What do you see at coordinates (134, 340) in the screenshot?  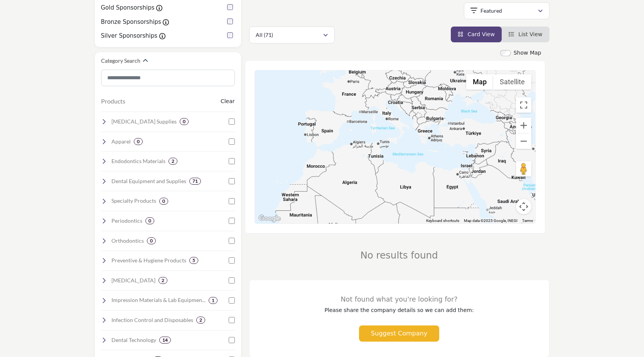 I see `h4: Dental Technology: Digital scanners, CAD/CAM systems, and software for advanced dental procedures.` at bounding box center [134, 340].